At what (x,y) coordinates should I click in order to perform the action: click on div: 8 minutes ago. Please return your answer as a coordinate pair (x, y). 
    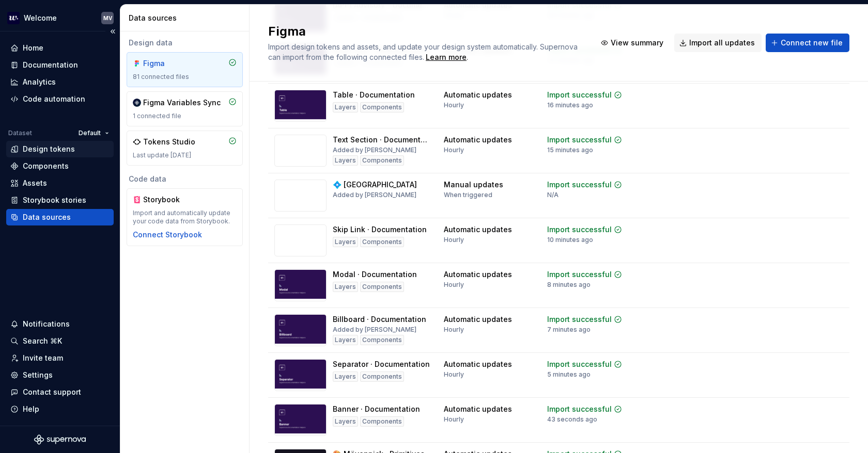
    Looking at the image, I should click on (569, 285).